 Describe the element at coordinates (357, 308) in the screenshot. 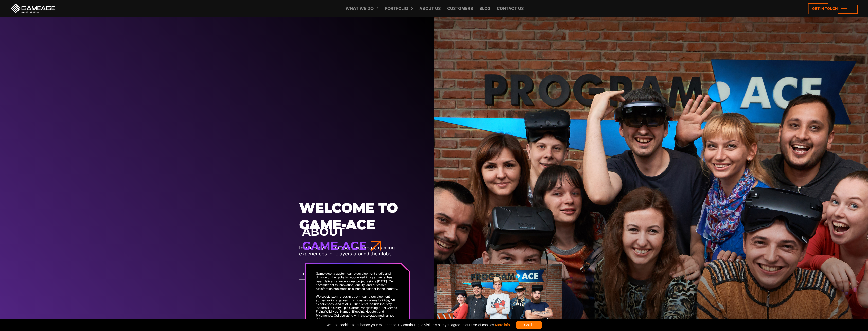

I see `p: We specialize in cross-platform game development across various genres, from casual games to RPGs...` at that location.